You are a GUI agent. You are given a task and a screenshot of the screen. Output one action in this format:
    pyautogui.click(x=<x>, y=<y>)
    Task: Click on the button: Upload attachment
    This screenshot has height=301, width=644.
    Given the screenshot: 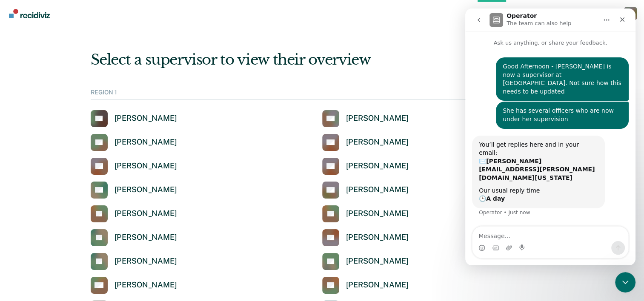 What is the action you would take?
    pyautogui.click(x=44, y=239)
    